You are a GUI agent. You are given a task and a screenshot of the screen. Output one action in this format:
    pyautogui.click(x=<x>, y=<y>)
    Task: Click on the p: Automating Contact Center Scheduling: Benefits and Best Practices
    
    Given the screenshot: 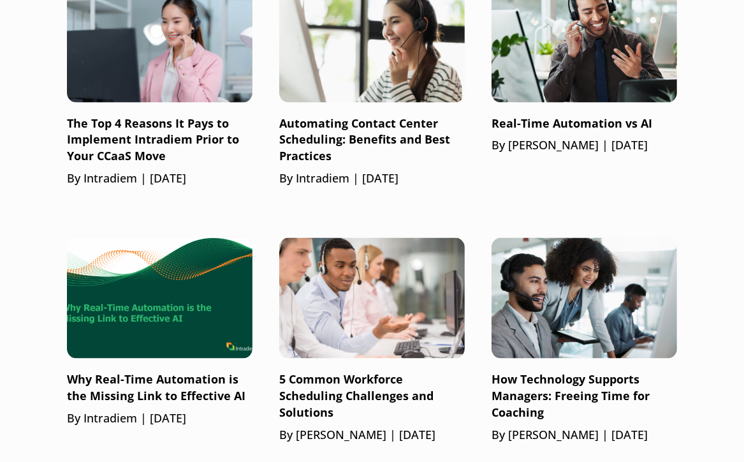 What is the action you would take?
    pyautogui.click(x=372, y=140)
    